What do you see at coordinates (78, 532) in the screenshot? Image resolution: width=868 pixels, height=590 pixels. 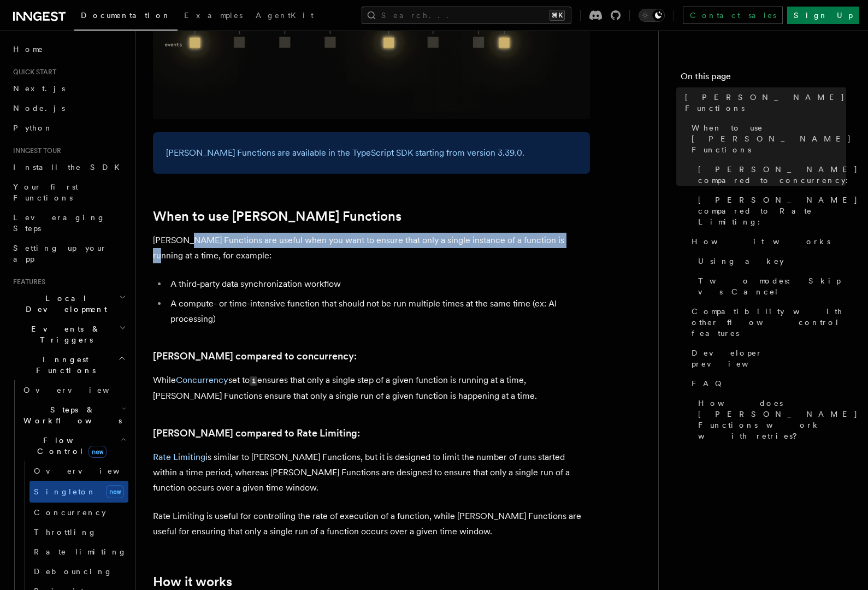 I see `a: Throttling` at bounding box center [78, 532].